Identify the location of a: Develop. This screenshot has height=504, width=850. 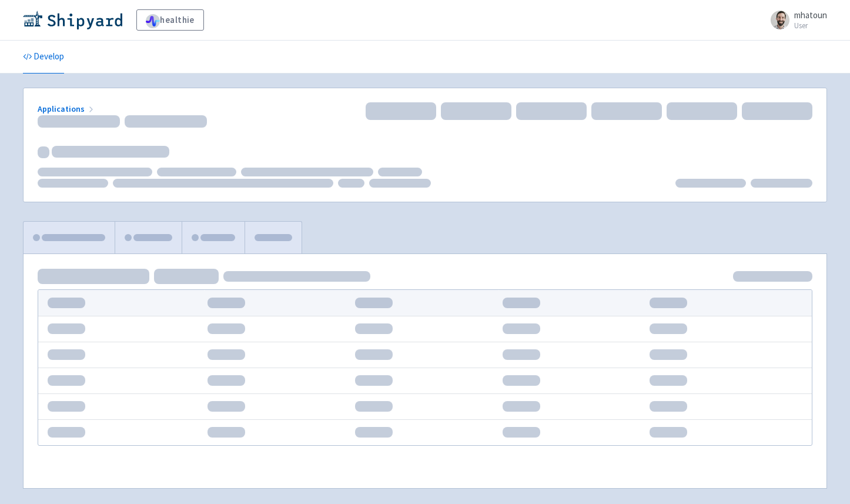
(44, 57).